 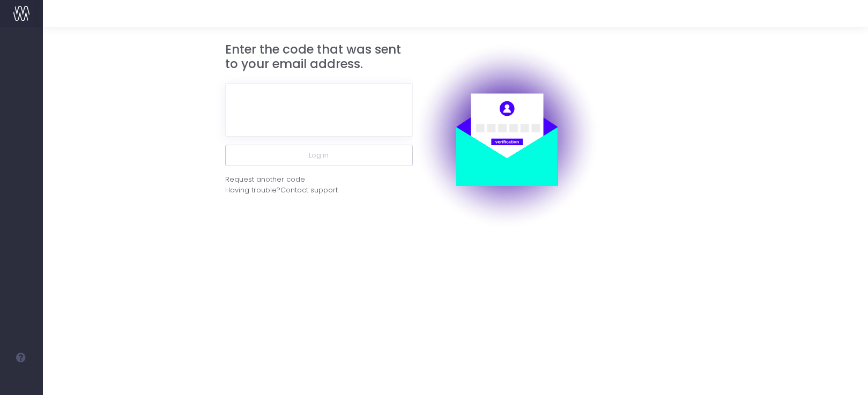 What do you see at coordinates (506, 136) in the screenshot?
I see `img: auth.png` at bounding box center [506, 136].